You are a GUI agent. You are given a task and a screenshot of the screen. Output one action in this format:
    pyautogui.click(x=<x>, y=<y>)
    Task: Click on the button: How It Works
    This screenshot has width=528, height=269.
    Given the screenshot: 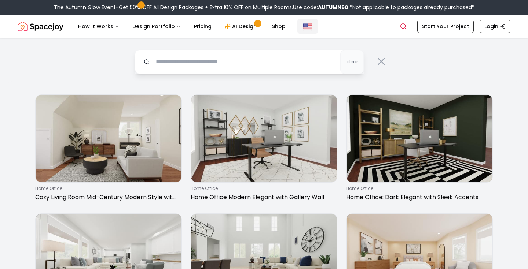 What is the action you would take?
    pyautogui.click(x=99, y=26)
    